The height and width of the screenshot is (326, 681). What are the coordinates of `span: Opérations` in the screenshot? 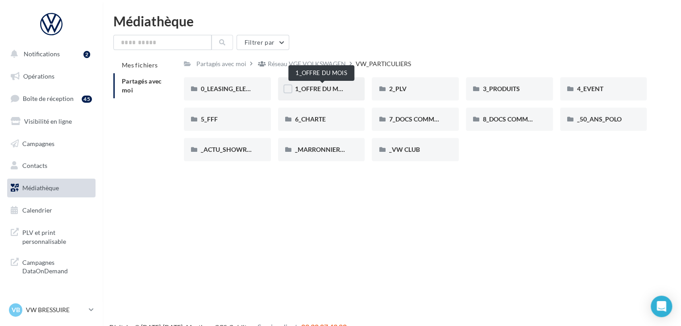 It's located at (39, 76).